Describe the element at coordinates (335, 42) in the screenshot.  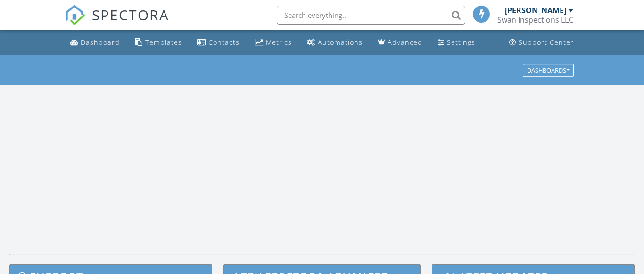
I see `a: Automations (Basic)` at that location.